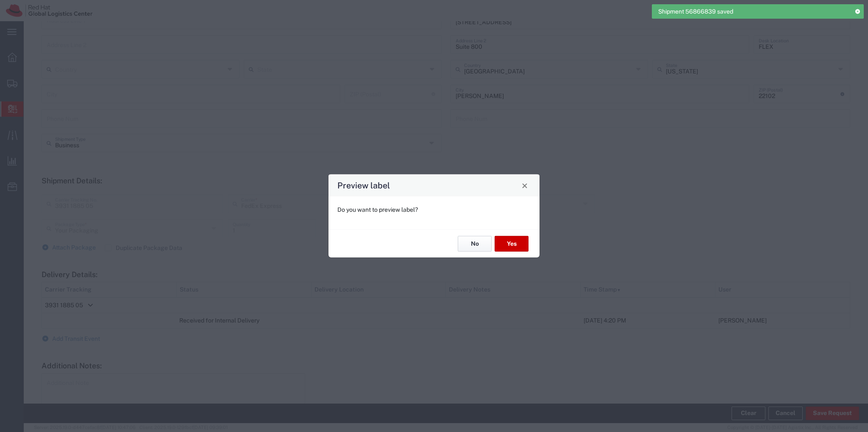 Image resolution: width=868 pixels, height=432 pixels. I want to click on h4: Preview label, so click(364, 185).